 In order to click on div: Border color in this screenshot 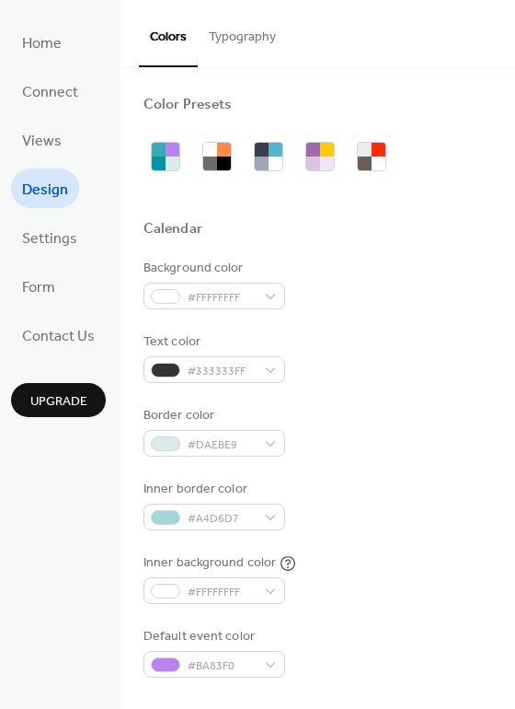, I will do `click(213, 415)`.